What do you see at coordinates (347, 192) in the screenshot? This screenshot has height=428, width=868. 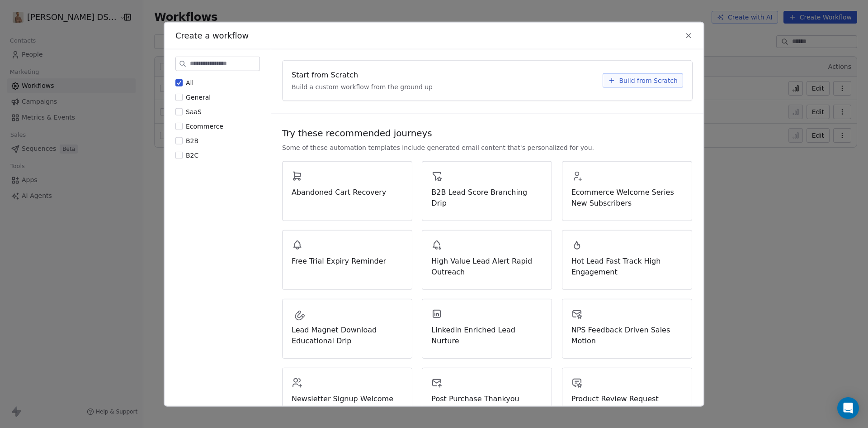 I see `span: Abandoned Cart Recovery` at bounding box center [347, 192].